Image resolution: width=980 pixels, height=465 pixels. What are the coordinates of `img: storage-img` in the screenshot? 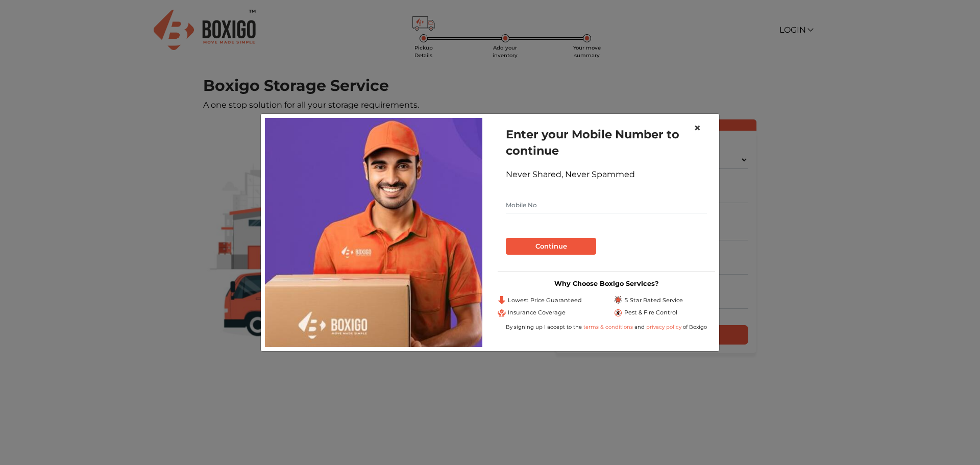 It's located at (373, 232).